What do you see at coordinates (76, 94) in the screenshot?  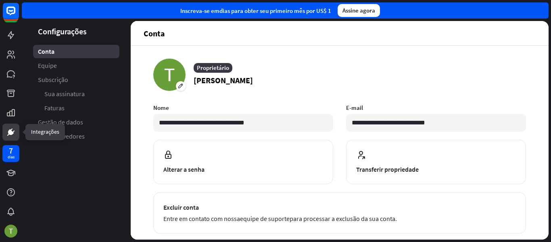 I see `a: Sua assinatura` at bounding box center [76, 94].